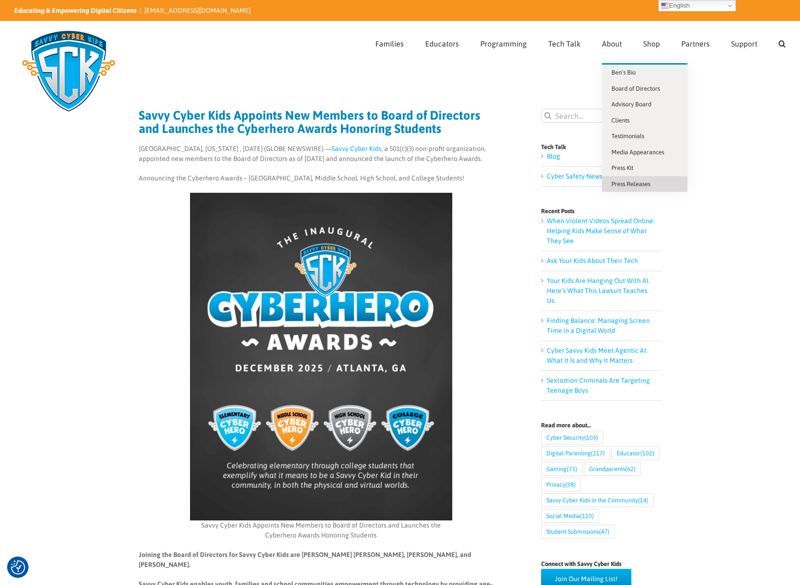 The height and width of the screenshot is (585, 800). I want to click on span: Join Our Mailing List!, so click(586, 579).